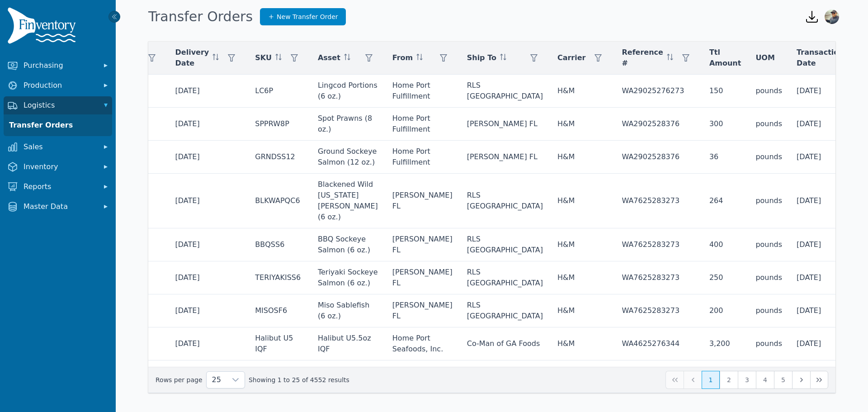 The height and width of the screenshot is (412, 868). I want to click on td: Halibut U5.5oz IQF, so click(347, 343).